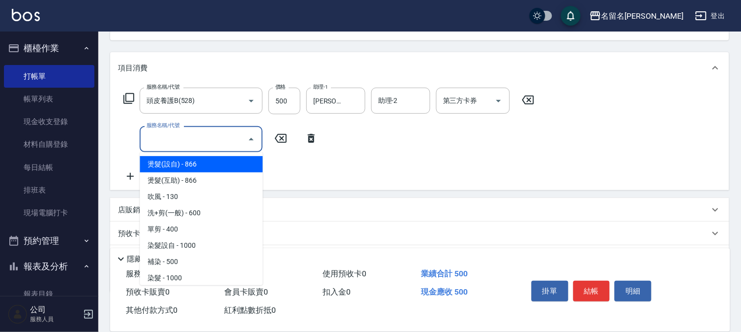  I want to click on p: 店販銷售, so click(133, 210).